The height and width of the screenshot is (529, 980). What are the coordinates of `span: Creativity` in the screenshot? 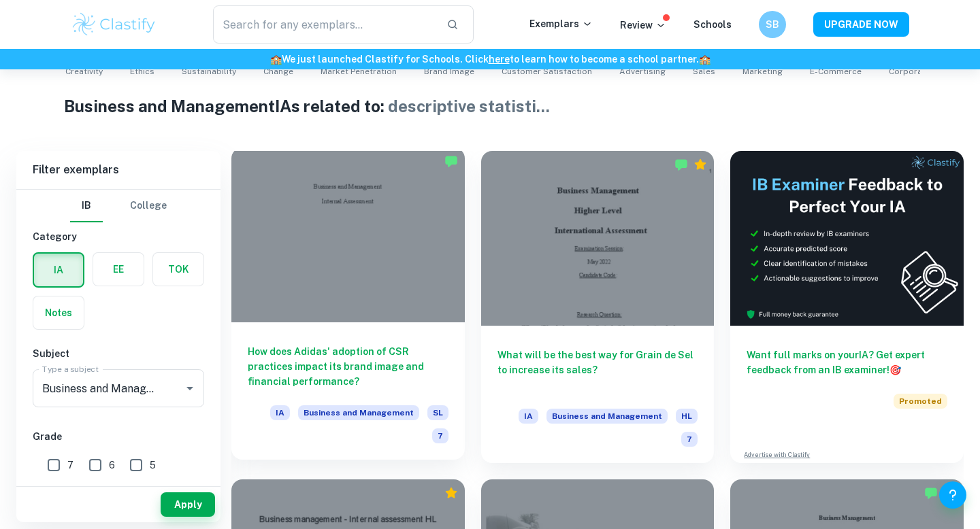 It's located at (84, 71).